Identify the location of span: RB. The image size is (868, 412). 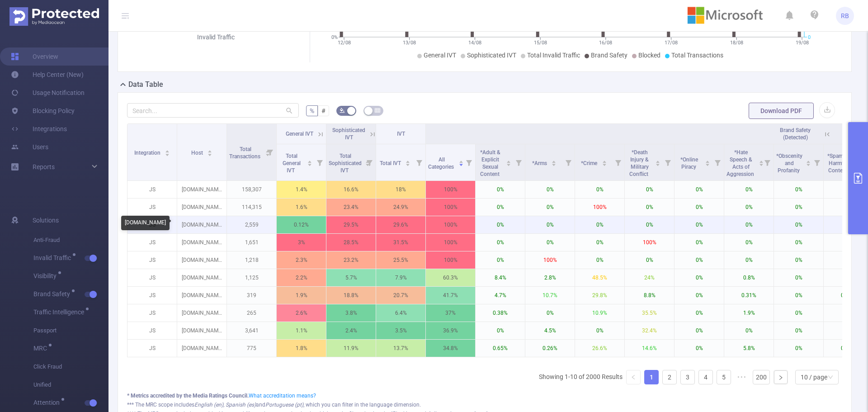
(845, 16).